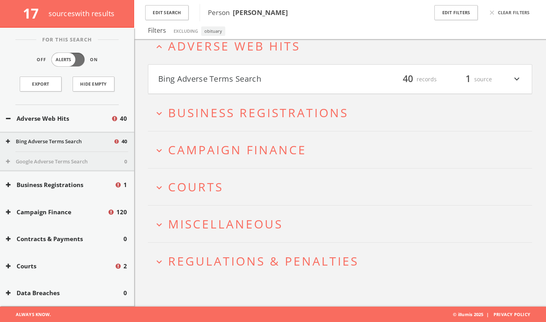 Image resolution: width=546 pixels, height=322 pixels. What do you see at coordinates (248, 12) in the screenshot?
I see `span: Person` at bounding box center [248, 12].